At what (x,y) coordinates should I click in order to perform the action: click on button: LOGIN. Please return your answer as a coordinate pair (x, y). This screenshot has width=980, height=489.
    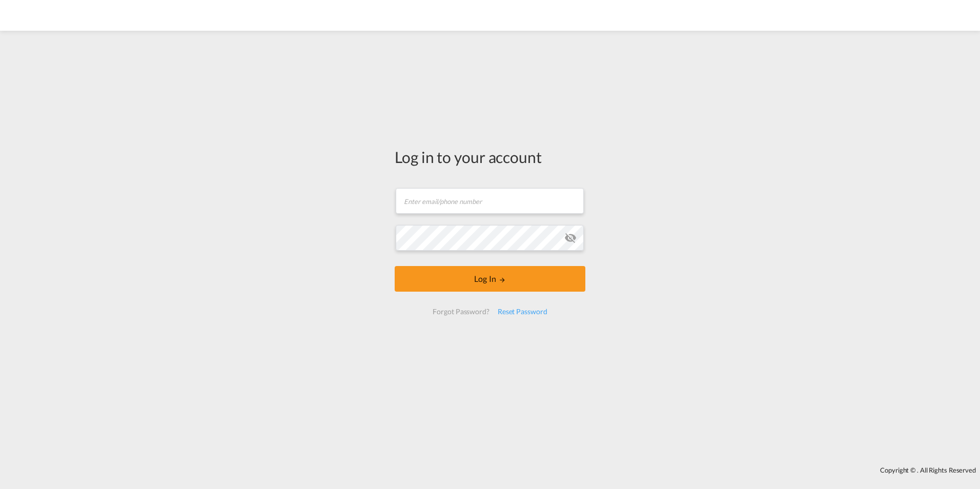
    Looking at the image, I should click on (490, 279).